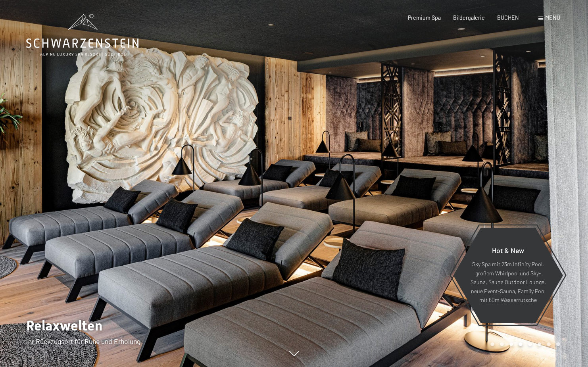 Image resolution: width=588 pixels, height=367 pixels. Describe the element at coordinates (469, 17) in the screenshot. I see `span: Bildergalerie` at that location.